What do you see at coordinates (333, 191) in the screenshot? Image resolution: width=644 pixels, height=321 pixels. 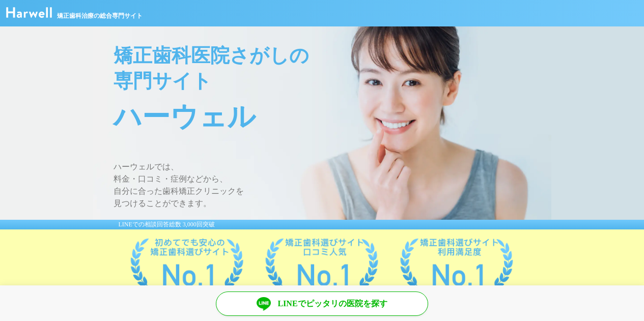 I see `span: 自分に合った歯科矯正クリニックを` at bounding box center [333, 191].